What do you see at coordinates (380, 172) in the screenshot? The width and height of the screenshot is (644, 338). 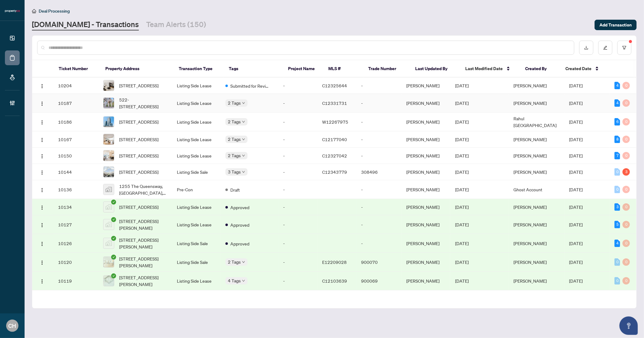 I see `td: 308496` at bounding box center [380, 172].